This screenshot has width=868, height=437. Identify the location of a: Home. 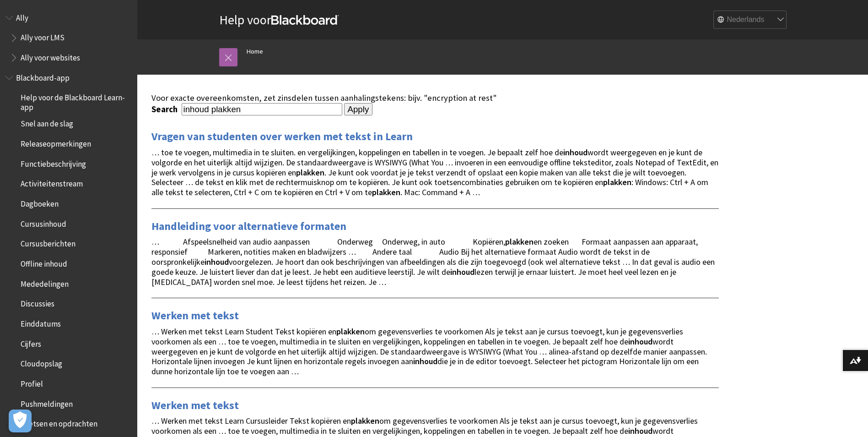
(255, 51).